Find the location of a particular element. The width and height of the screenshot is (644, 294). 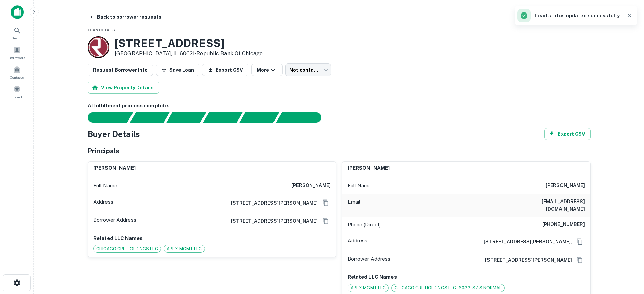

span: CHICAGO CRE HOLDINGS LLC - 6033-37 S NORMAL is located at coordinates (448, 288).